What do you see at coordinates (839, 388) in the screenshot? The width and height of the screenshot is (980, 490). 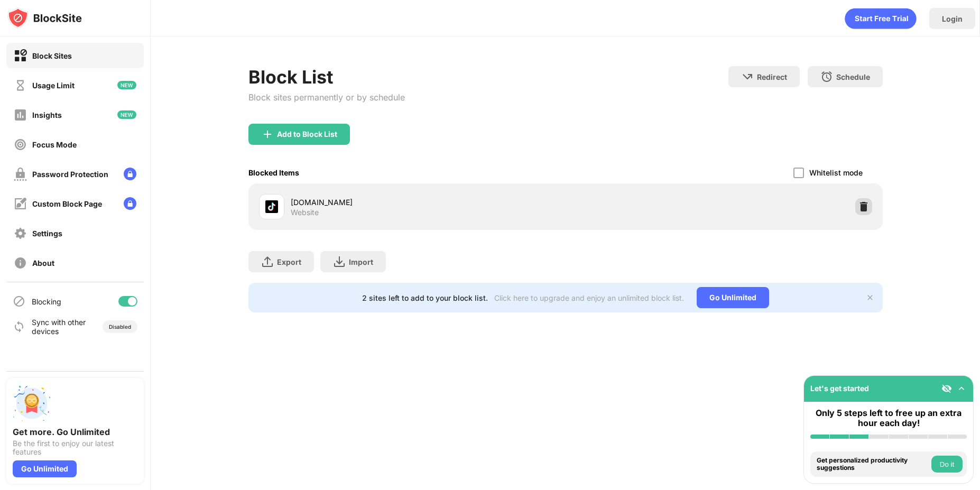 I see `div: Let's get started` at bounding box center [839, 388].